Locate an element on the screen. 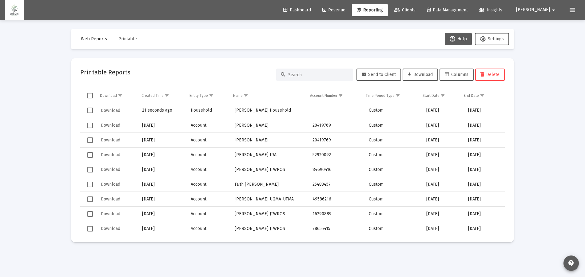 The image size is (585, 277). td: Column Created Time is located at coordinates (161, 96).